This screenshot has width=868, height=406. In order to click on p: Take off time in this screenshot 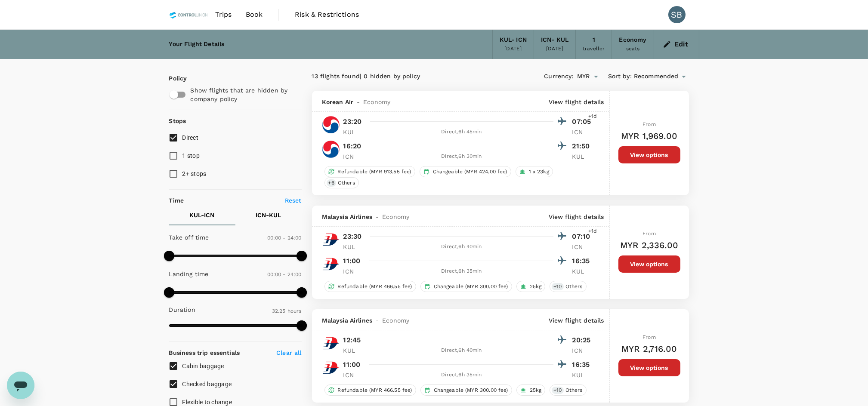, I will do `click(189, 237)`.